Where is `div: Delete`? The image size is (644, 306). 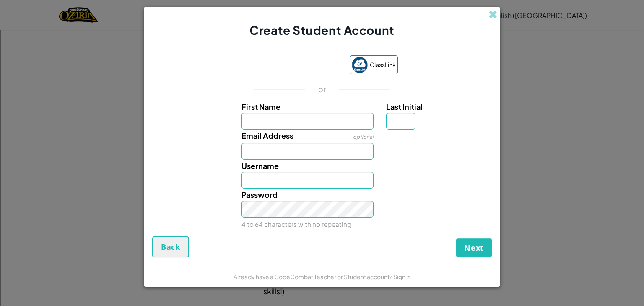
div: Delete is located at coordinates (322, 30).